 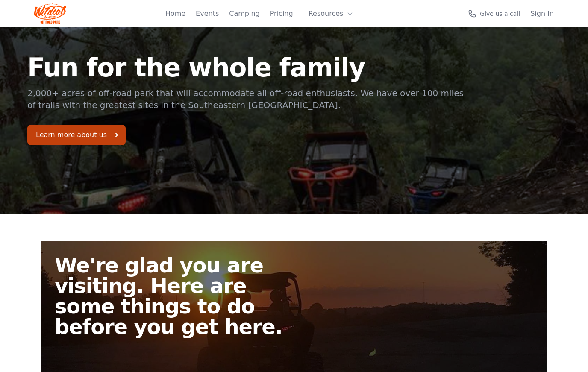 What do you see at coordinates (247, 99) in the screenshot?
I see `p: 2,000+ acres of off-road park that will accommodate all off-road enthusiasts. We have over 100 mi...` at bounding box center [247, 99].